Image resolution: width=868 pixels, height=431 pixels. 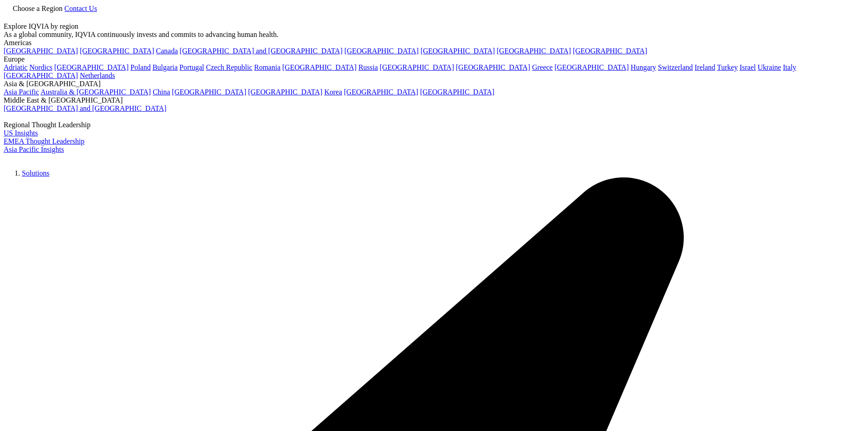 What do you see at coordinates (333, 92) in the screenshot?
I see `a: Korea` at bounding box center [333, 92].